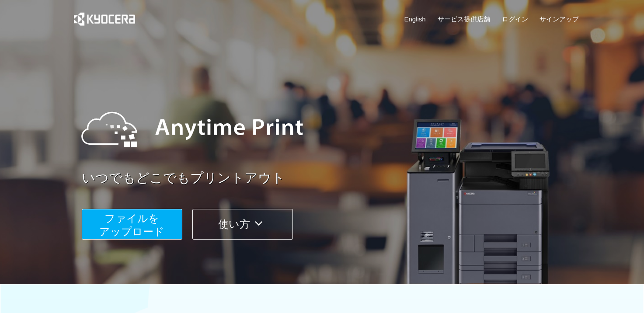 This screenshot has height=313, width=644. What do you see at coordinates (559, 19) in the screenshot?
I see `a: サインアップ` at bounding box center [559, 19].